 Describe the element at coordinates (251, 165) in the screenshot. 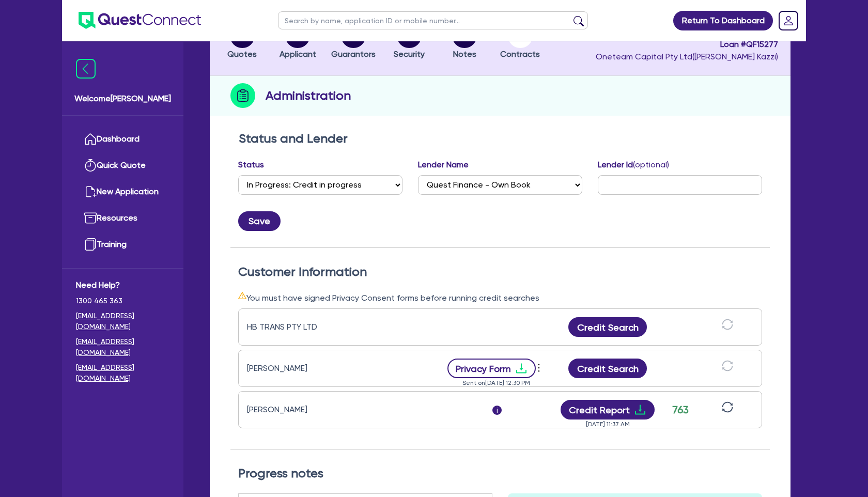

I see `label: Status` at that location.